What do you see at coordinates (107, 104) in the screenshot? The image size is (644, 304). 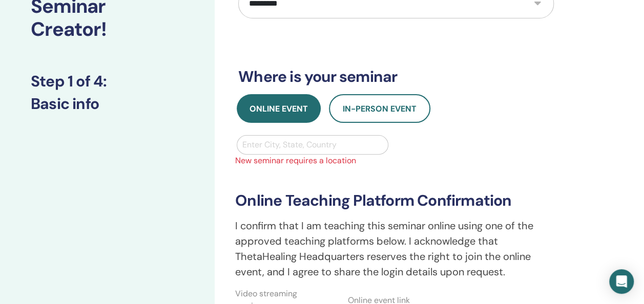 I see `h3: Basic info` at bounding box center [107, 104].